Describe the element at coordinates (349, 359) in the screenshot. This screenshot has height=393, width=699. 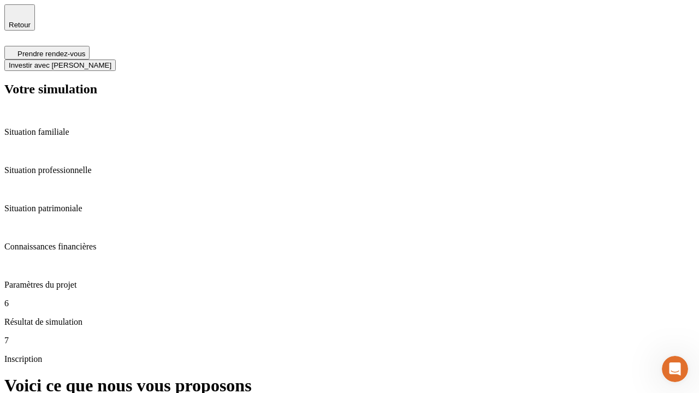
I see `p: Inscription` at that location.